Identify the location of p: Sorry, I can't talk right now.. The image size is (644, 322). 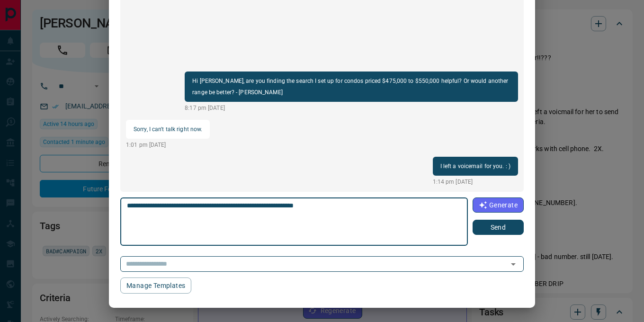
(168, 130).